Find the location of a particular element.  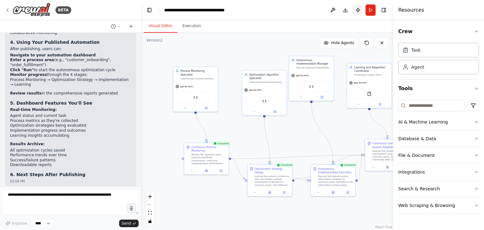

div: Analyze the process monitoring data and design multiple optimization strategies for {process_area... is located at coordinates (272, 181).